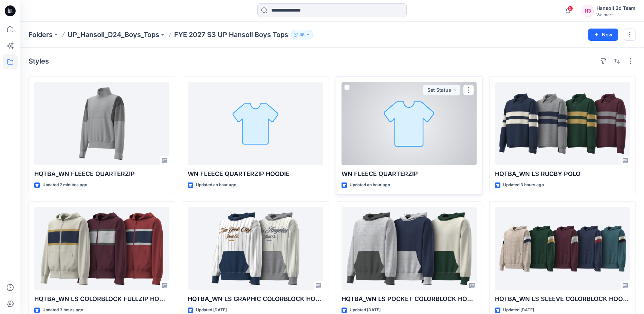  Describe the element at coordinates (40, 35) in the screenshot. I see `a: Folders` at that location.